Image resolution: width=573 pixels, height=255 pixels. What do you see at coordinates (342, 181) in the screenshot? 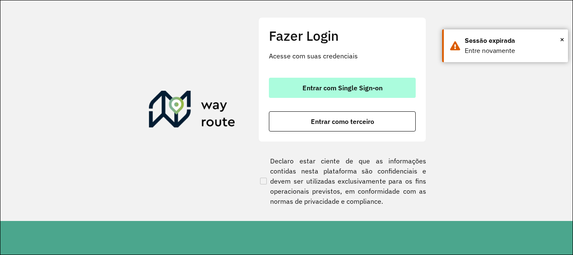
I see `label: Declaro estar ciente de que as informações contidas nesta plataforma são confidenciais e devem se...` at bounding box center [342, 181].